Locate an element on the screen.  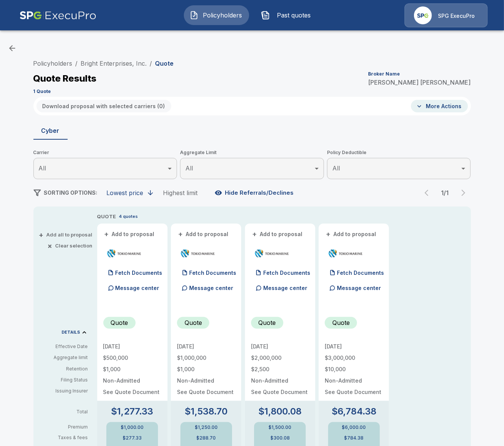
button: More Actions is located at coordinates (440, 106).